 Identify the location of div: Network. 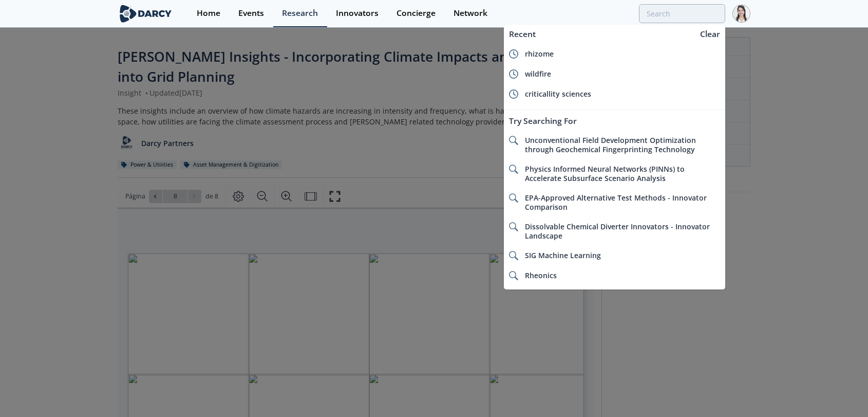
(471, 14).